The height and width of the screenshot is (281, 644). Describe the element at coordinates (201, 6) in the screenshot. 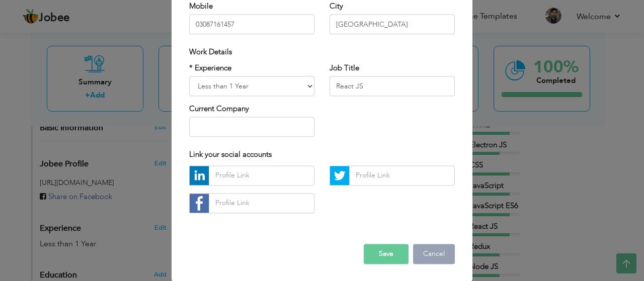

I see `label: Mobile` at that location.